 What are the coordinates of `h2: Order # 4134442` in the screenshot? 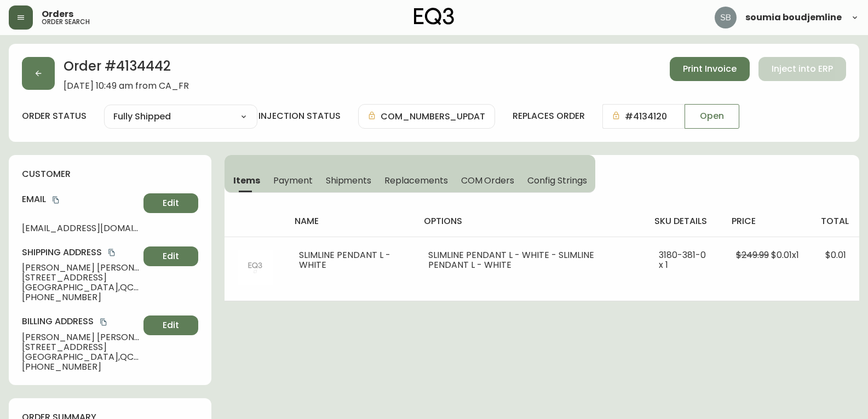 It's located at (126, 69).